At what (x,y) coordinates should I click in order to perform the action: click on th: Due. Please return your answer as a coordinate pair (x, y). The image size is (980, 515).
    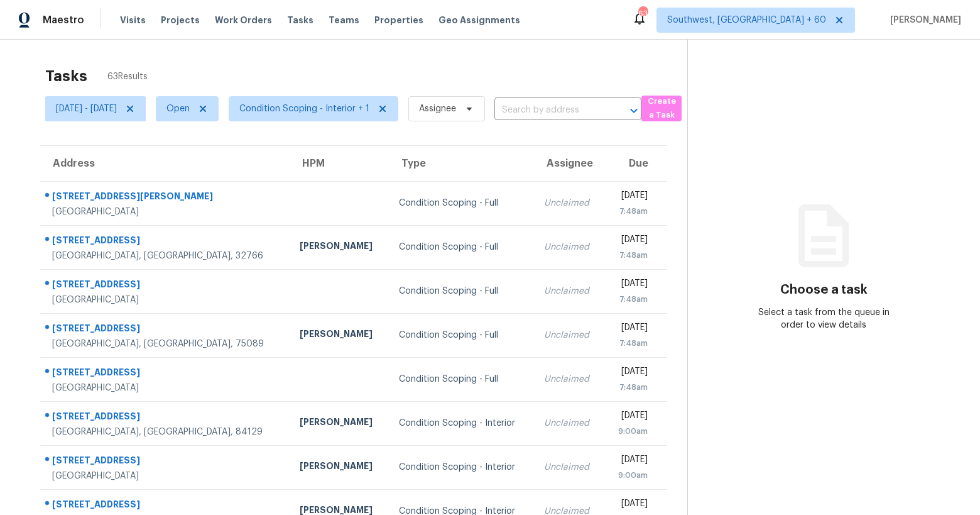
    Looking at the image, I should click on (635, 163).